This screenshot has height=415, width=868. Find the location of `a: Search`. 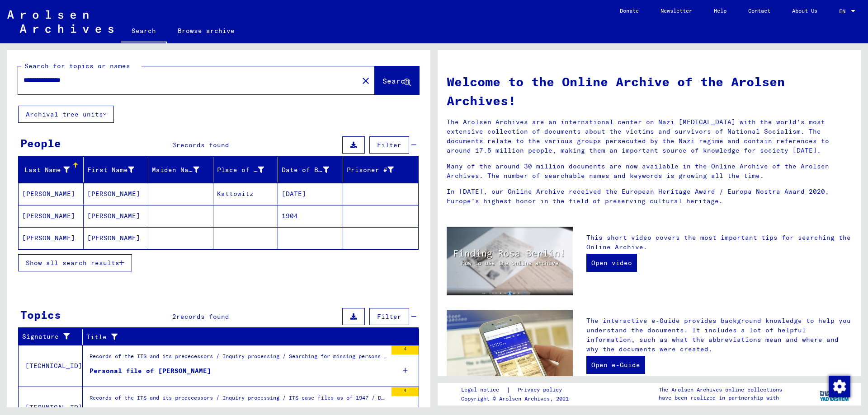

a: Search is located at coordinates (144, 32).